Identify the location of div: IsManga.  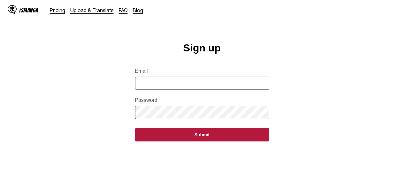
(29, 10).